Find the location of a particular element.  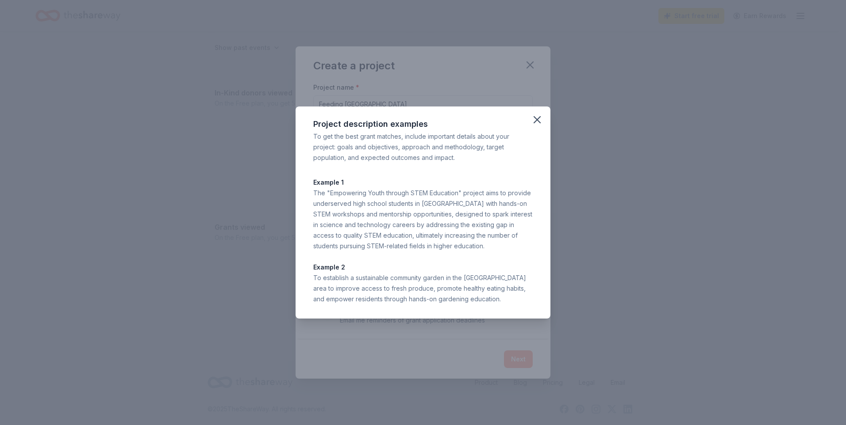

div: Project description examples is located at coordinates (423, 124).